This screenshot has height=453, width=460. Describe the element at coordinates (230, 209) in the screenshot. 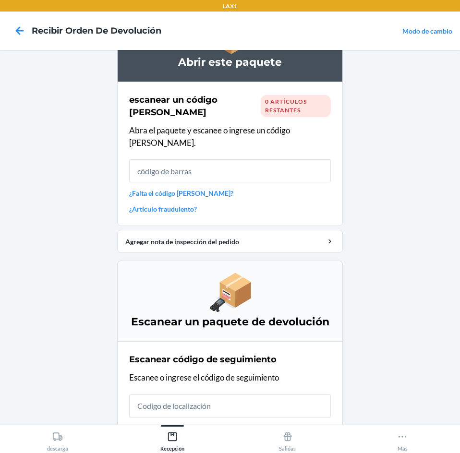

I see `a: ¿Artículo fraudulento?` at that location.